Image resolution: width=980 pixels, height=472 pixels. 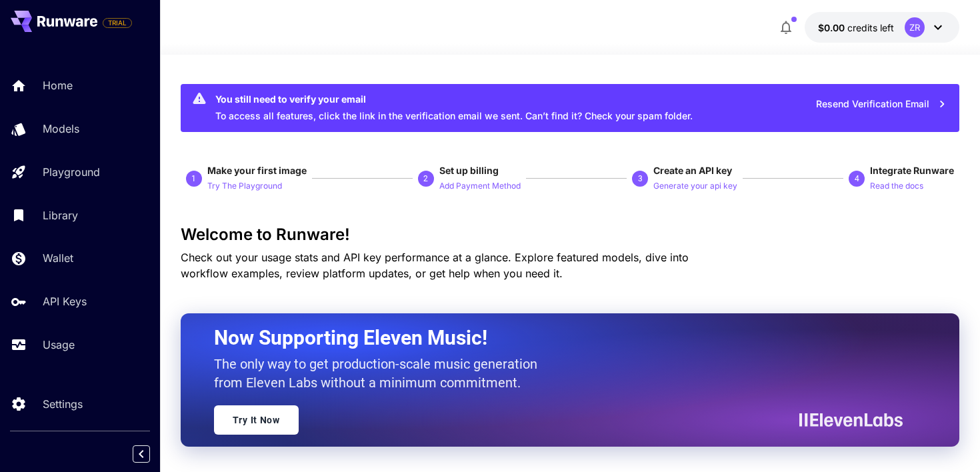 What do you see at coordinates (469, 170) in the screenshot?
I see `span: Set up billing` at bounding box center [469, 170].